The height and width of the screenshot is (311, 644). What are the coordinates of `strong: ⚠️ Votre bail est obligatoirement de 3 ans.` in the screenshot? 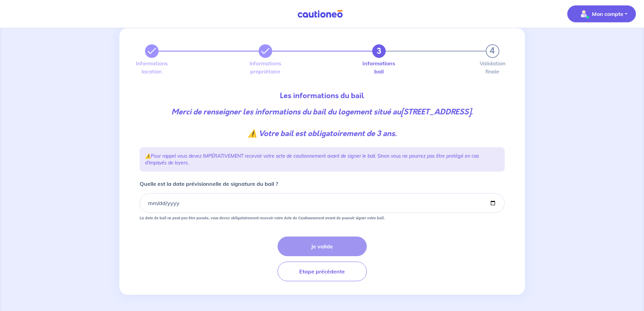 It's located at (322, 133).